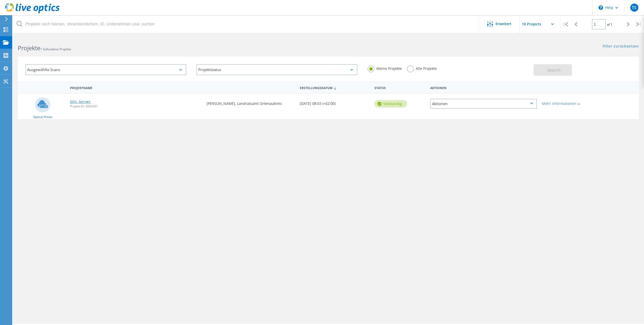 The image size is (644, 325). Describe the element at coordinates (504, 24) in the screenshot. I see `span: Erweitert` at that location.